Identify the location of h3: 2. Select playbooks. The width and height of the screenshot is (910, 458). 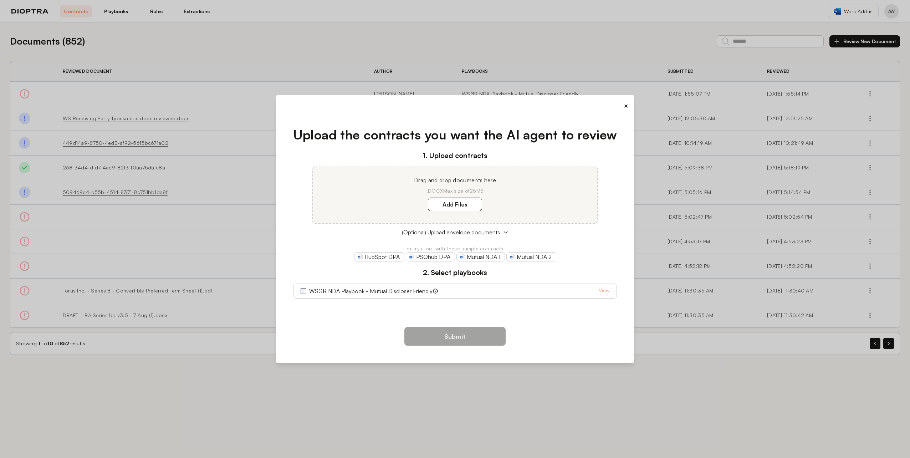
(455, 272).